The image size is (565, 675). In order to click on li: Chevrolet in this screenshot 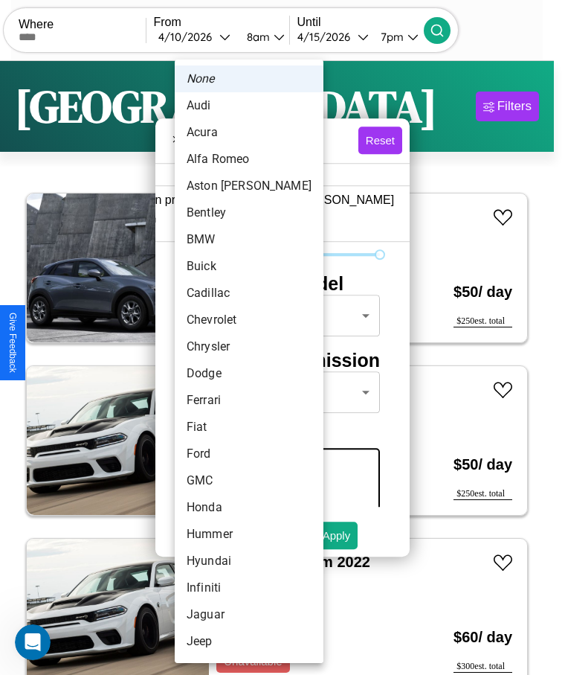, I will do `click(249, 320)`.